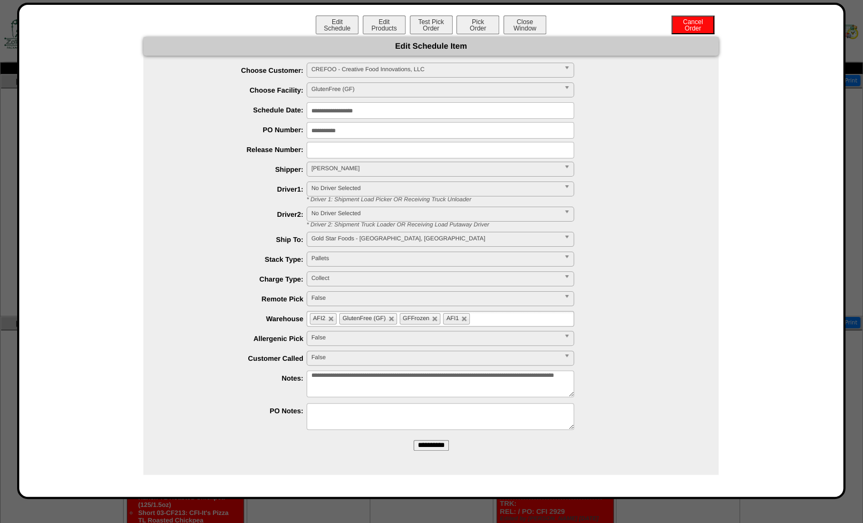  What do you see at coordinates (384, 25) in the screenshot?
I see `button: EditProducts` at bounding box center [384, 25].